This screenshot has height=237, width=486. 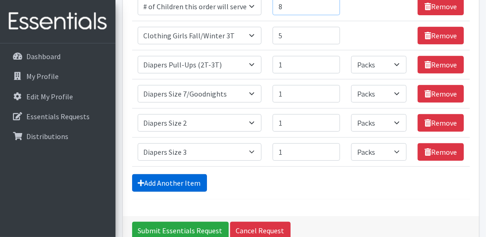 I want to click on p: Dashboard, so click(x=43, y=56).